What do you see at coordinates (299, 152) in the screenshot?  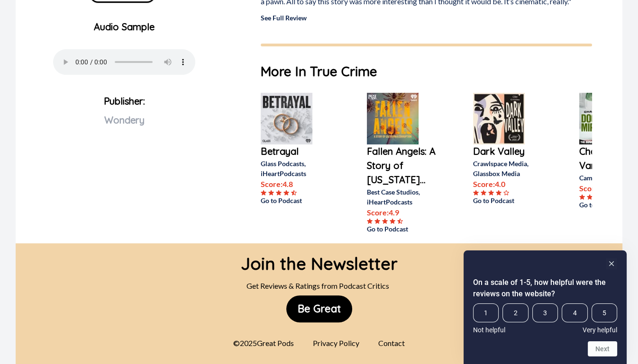 I see `p: Betrayal` at bounding box center [299, 152].